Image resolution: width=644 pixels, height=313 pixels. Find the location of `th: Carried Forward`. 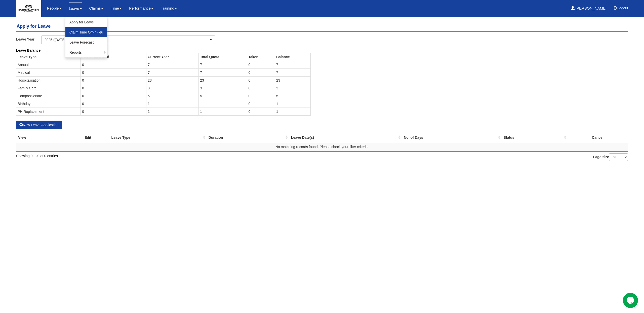

th: Carried Forward is located at coordinates (114, 57).